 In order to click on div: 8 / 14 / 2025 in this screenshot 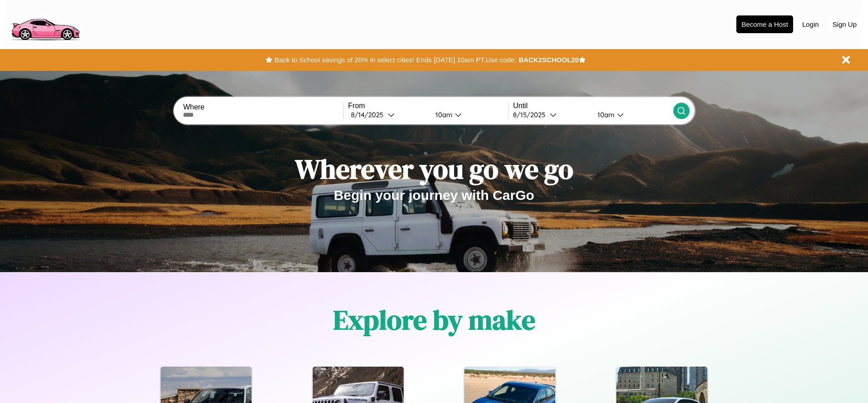, I will do `click(369, 114)`.